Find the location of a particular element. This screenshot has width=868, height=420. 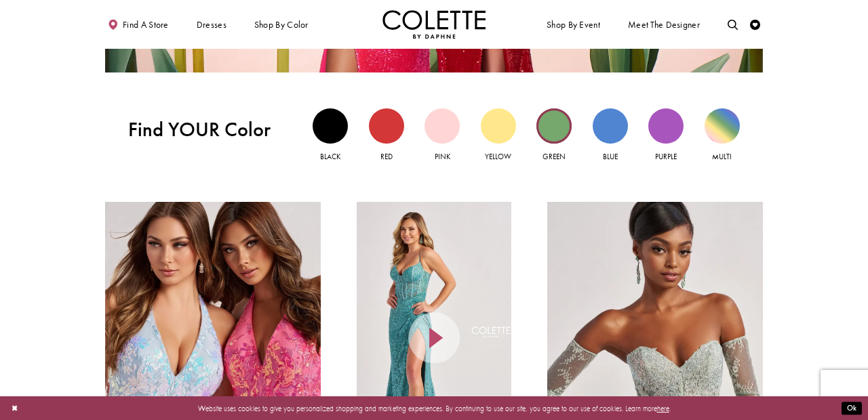

span: Find YOUR Color is located at coordinates (209, 129).